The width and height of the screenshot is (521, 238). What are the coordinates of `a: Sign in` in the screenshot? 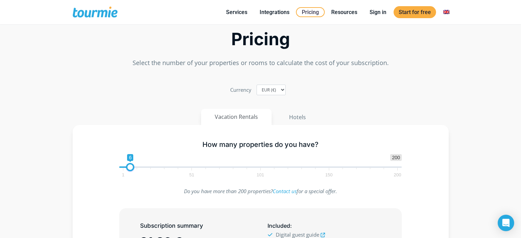 It's located at (378, 12).